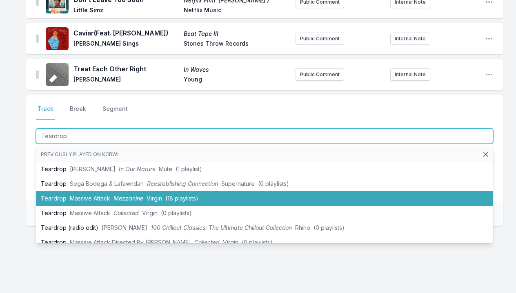  What do you see at coordinates (57, 39) in the screenshot?
I see `img: Beat Tape III` at bounding box center [57, 39].